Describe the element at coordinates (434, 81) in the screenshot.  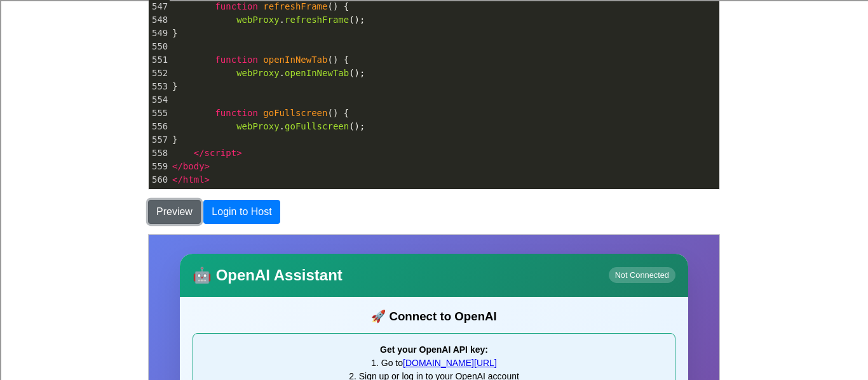
I see `div: Options` at that location.